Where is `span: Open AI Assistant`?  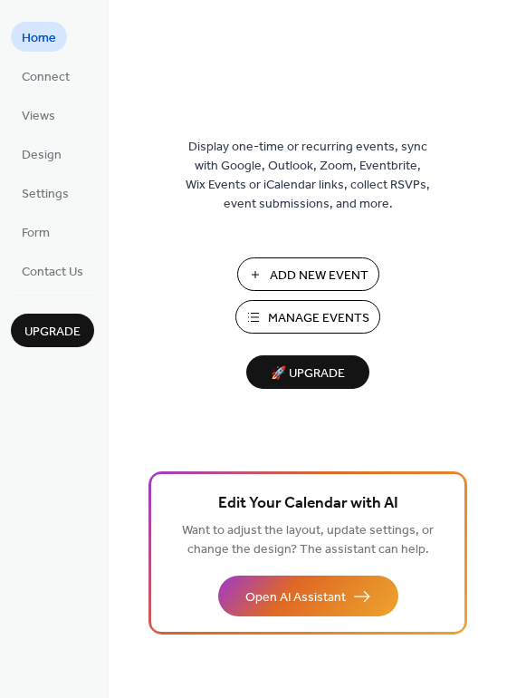
span: Open AI Assistant is located at coordinates (295, 597).